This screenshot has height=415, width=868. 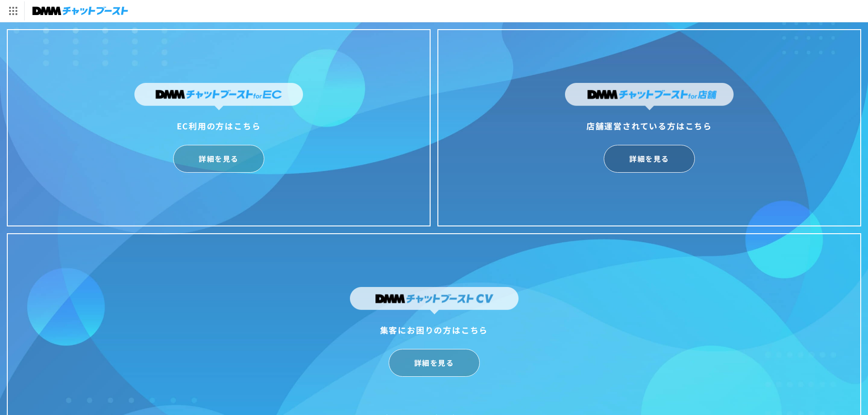 What do you see at coordinates (80, 11) in the screenshot?
I see `img: チャットブースト` at bounding box center [80, 11].